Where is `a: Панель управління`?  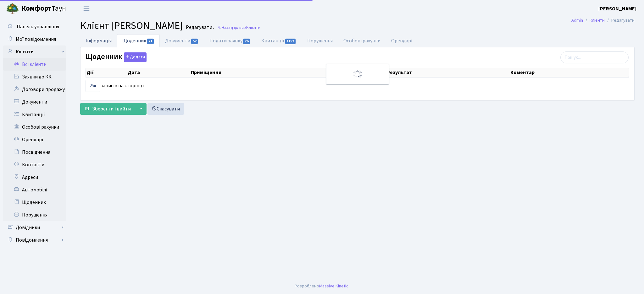 a: Панель управління is located at coordinates (35, 27).